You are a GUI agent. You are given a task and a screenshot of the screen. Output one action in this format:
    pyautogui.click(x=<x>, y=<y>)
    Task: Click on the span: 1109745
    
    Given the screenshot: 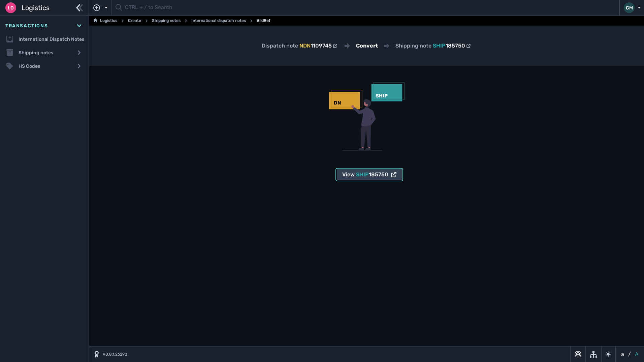 What is the action you would take?
    pyautogui.click(x=321, y=46)
    